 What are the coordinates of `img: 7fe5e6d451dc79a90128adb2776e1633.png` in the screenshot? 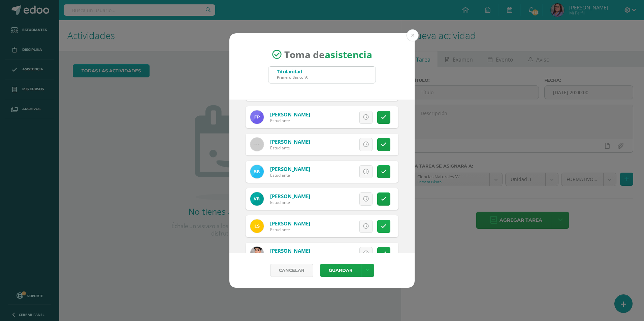 It's located at (257, 172).